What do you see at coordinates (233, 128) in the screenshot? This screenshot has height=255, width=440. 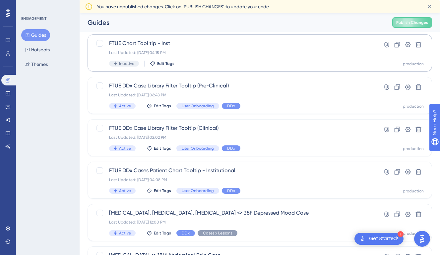 I see `span: FTUE DDx Case Library Filter Tooltip (Clinical)` at bounding box center [233, 128].